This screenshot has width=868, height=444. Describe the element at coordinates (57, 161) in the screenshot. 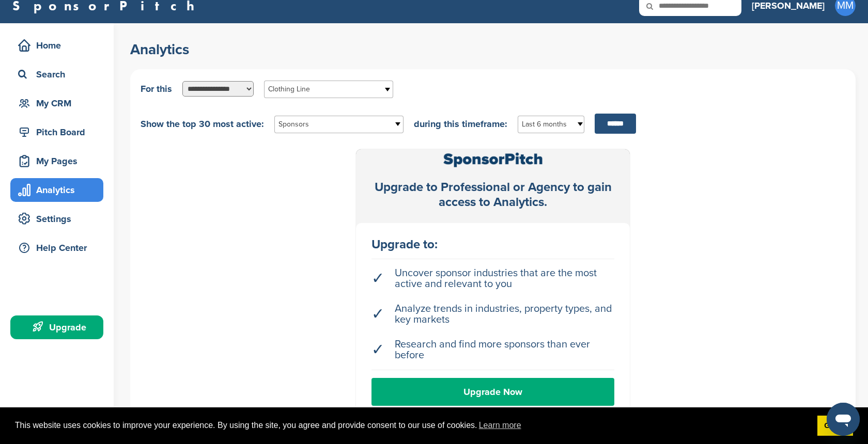

I see `a: My Pages` at that location.